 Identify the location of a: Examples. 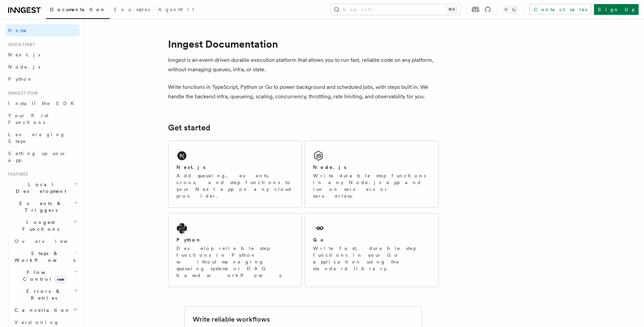
(132, 10).